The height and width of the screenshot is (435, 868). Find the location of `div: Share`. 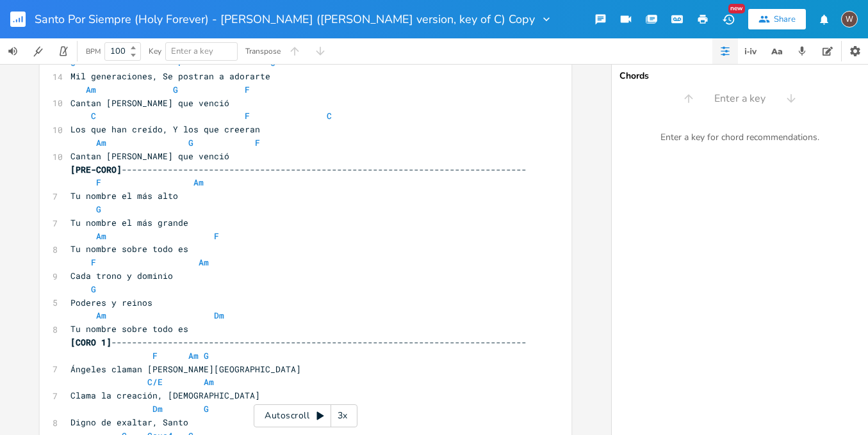

div: Share is located at coordinates (784, 19).